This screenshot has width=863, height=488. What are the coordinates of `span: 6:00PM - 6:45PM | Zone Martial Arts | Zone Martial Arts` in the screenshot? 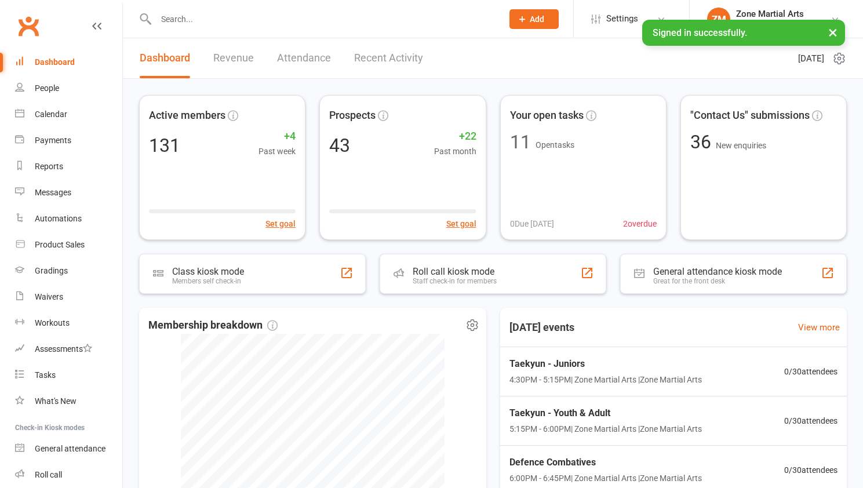 It's located at (606, 478).